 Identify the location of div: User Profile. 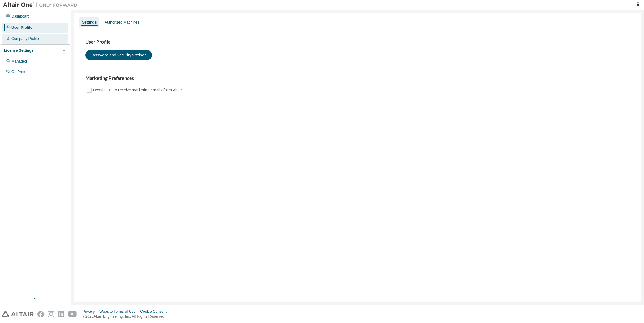
(21, 28).